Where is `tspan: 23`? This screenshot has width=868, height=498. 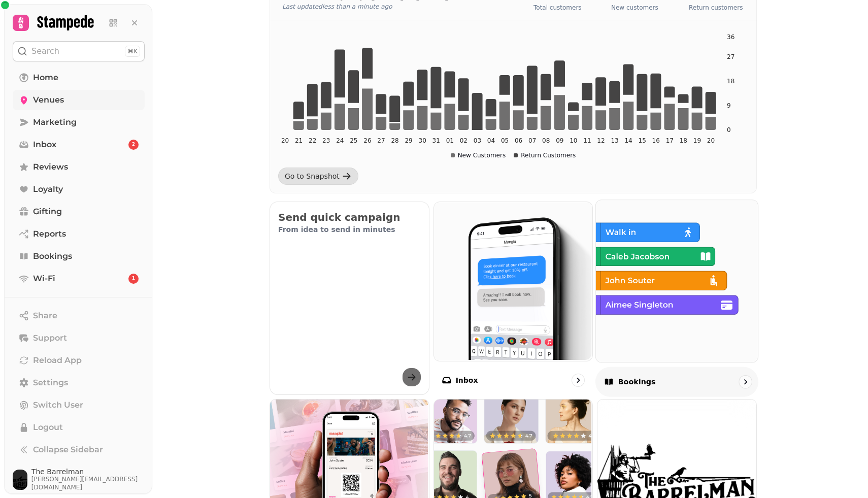 tspan: 23 is located at coordinates (326, 140).